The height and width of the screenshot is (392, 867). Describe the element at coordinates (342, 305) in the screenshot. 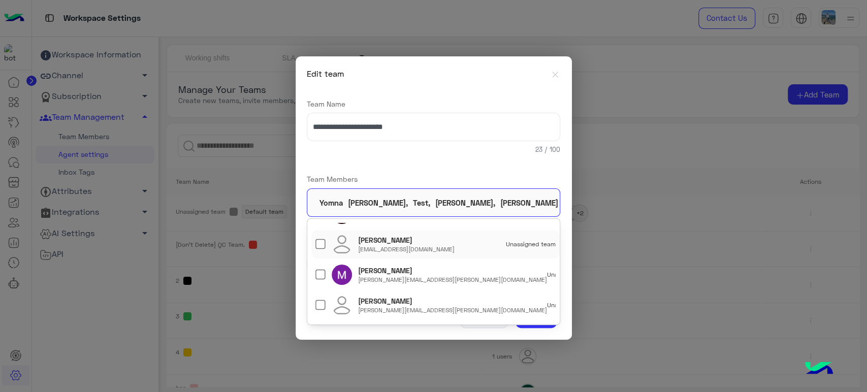

I see `img: Ahmed Magdy` at that location.